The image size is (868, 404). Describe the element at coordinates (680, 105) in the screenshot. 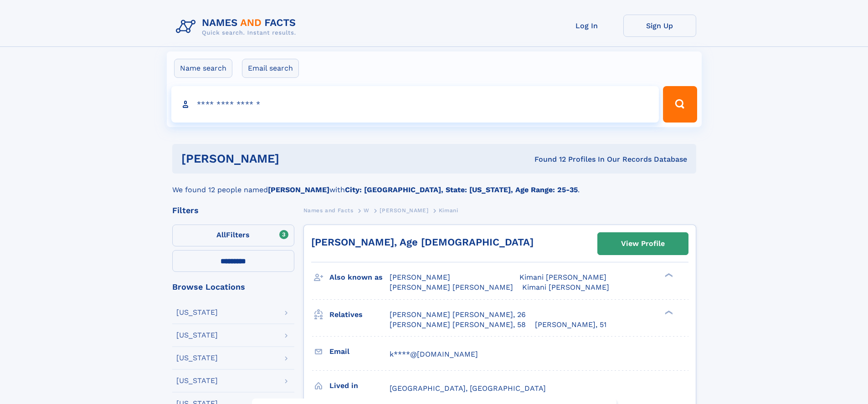

I see `button: Search Button` at that location.